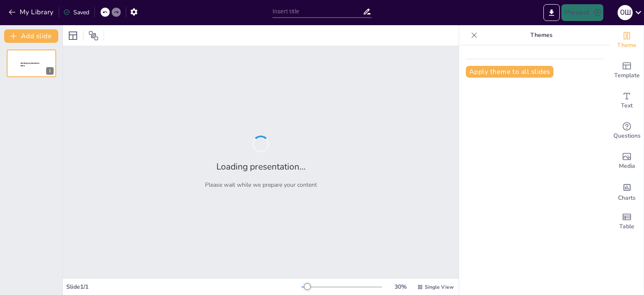  What do you see at coordinates (627, 131) in the screenshot?
I see `div: Get real-time input from your audience` at bounding box center [627, 131].